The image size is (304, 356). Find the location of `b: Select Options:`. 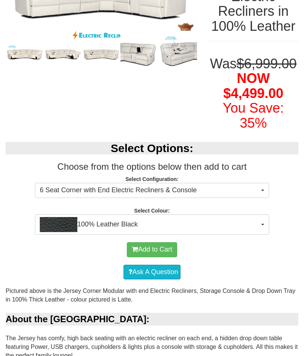

b: Select Options: is located at coordinates (152, 148).